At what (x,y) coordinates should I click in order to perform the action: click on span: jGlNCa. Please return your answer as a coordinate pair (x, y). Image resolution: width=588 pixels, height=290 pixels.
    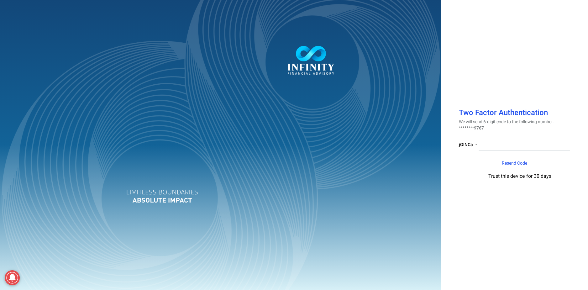
    Looking at the image, I should click on (466, 145).